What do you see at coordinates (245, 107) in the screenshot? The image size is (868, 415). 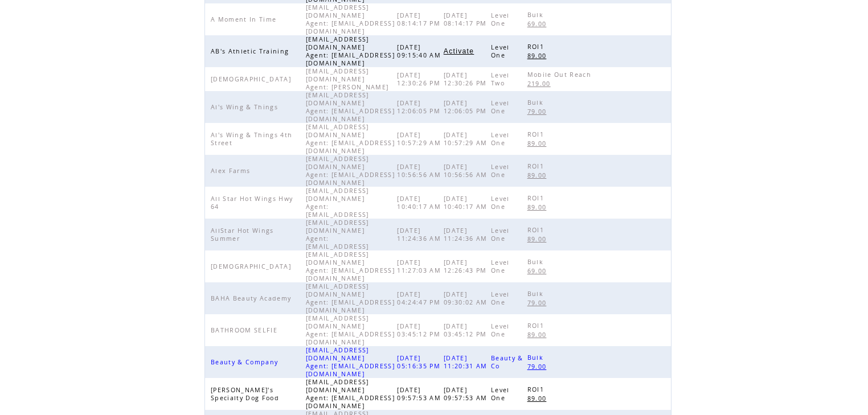 I see `span: Al's Wing & Things` at bounding box center [245, 107].